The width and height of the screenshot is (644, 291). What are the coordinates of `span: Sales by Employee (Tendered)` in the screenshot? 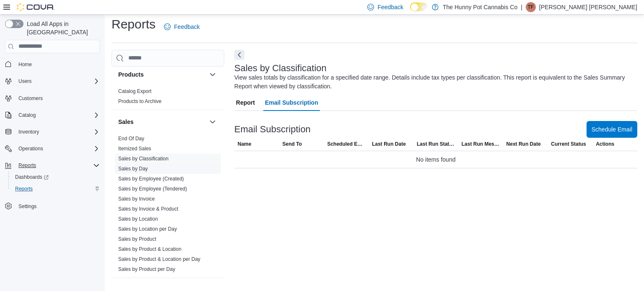 It's located at (153, 189).